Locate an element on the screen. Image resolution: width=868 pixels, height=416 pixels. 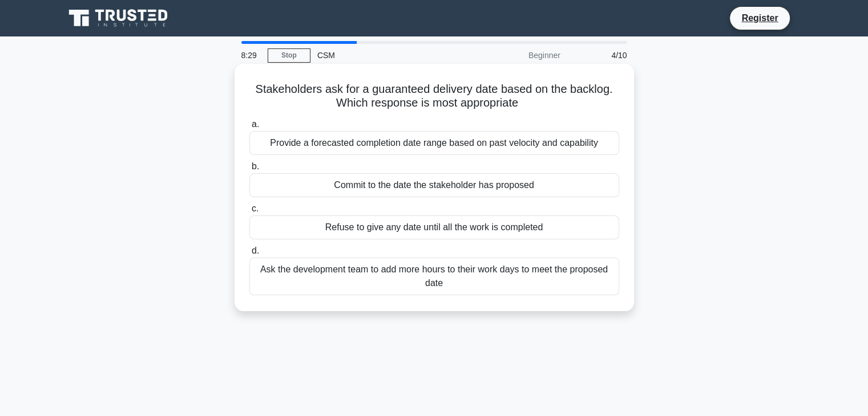
div: Ask the development team to add more hours to their work days to meet the proposed date is located at coordinates (434, 277).